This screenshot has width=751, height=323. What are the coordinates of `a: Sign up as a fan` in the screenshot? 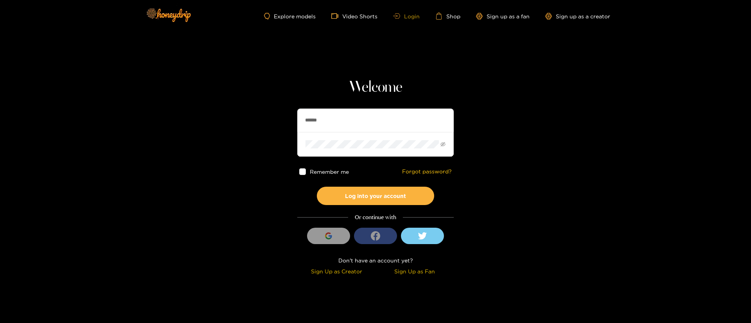 It's located at (502, 16).